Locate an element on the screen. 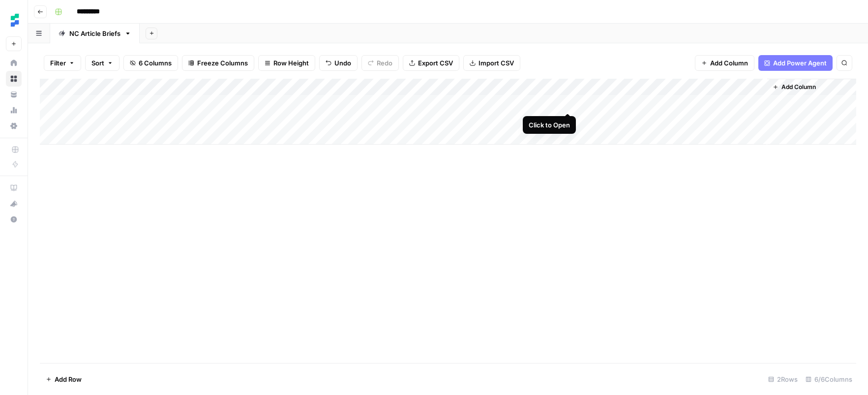  button: Workspace: Ten Speed is located at coordinates (14, 20).